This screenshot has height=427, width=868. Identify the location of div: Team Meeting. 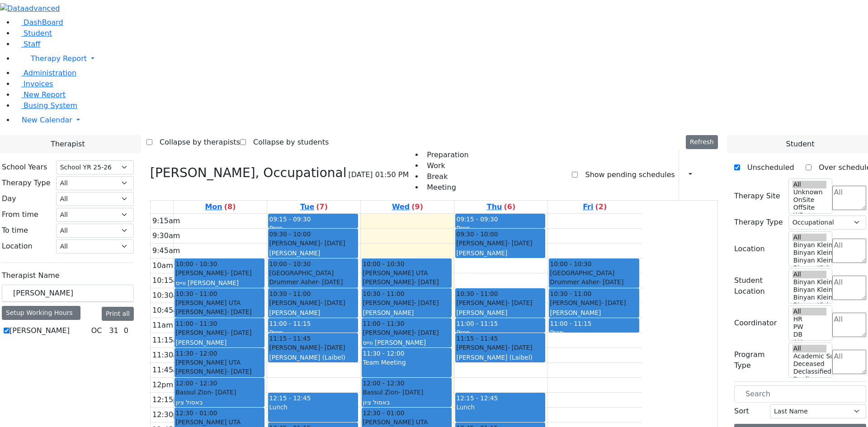
(406, 363).